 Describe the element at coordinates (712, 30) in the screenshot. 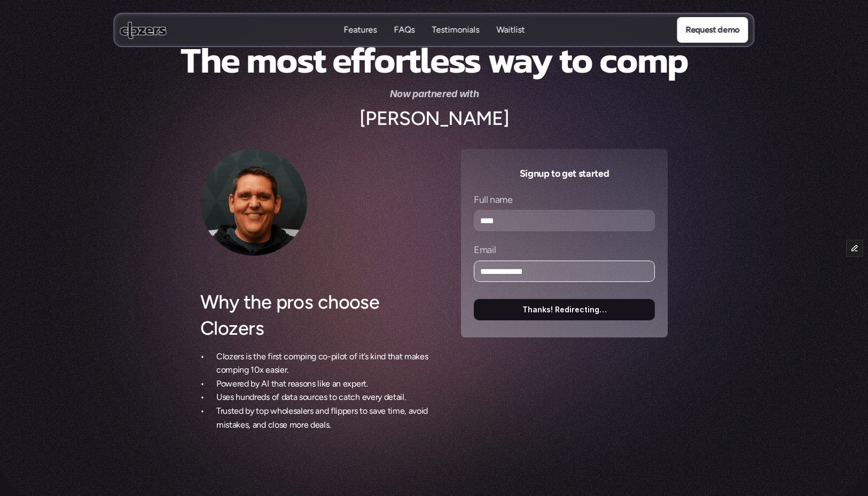

I see `p: Request demo` at that location.